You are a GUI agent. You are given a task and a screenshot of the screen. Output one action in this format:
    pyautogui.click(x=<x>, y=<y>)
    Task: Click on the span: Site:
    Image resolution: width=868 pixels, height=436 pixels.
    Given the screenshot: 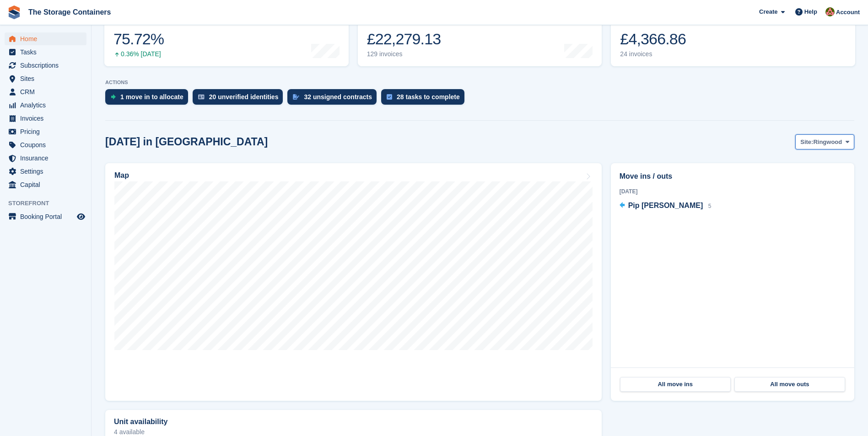 What is the action you would take?
    pyautogui.click(x=807, y=142)
    